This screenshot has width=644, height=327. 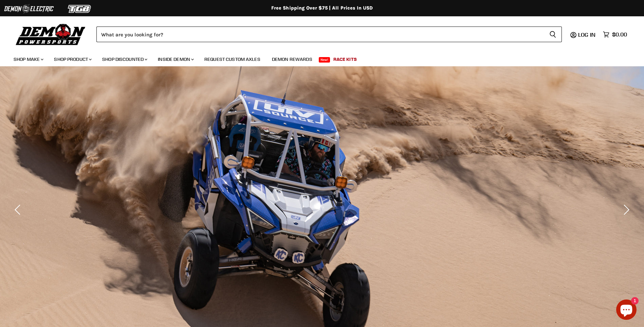 What do you see at coordinates (620, 35) in the screenshot?
I see `span: $0.00` at bounding box center [620, 35].